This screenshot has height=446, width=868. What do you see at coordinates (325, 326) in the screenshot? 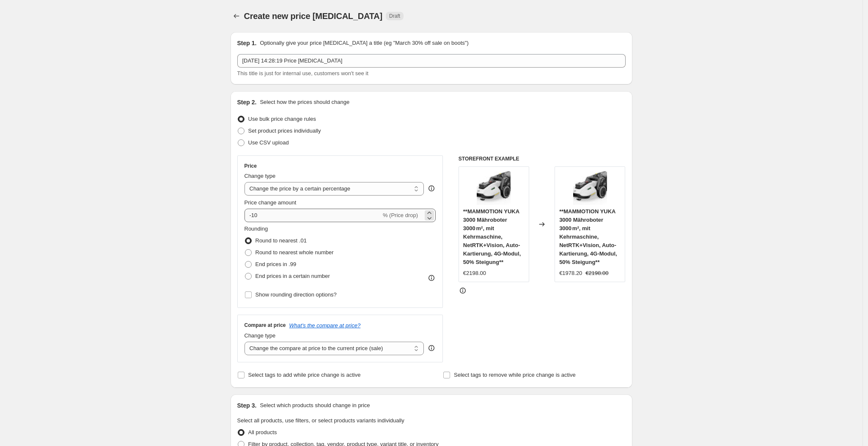
I see `button: What's the compare at price?` at bounding box center [325, 326].